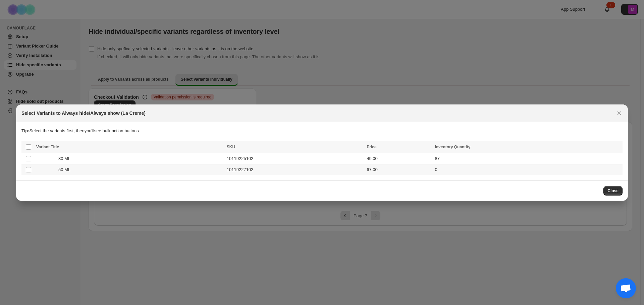 This screenshot has height=305, width=644. I want to click on span: Price, so click(371, 147).